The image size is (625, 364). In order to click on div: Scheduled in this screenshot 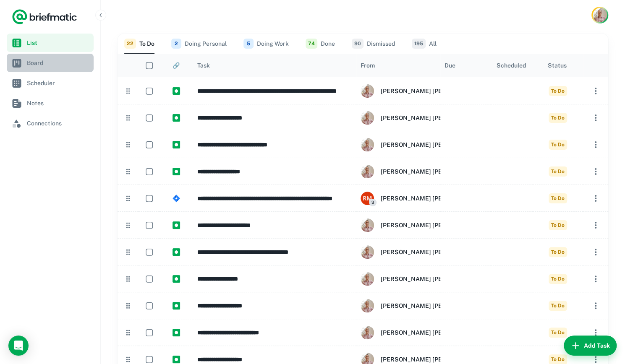, I will do `click(511, 66)`.